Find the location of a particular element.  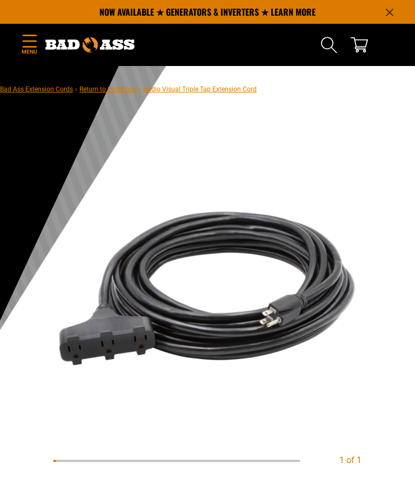

div: 1 of 1 is located at coordinates (350, 460).